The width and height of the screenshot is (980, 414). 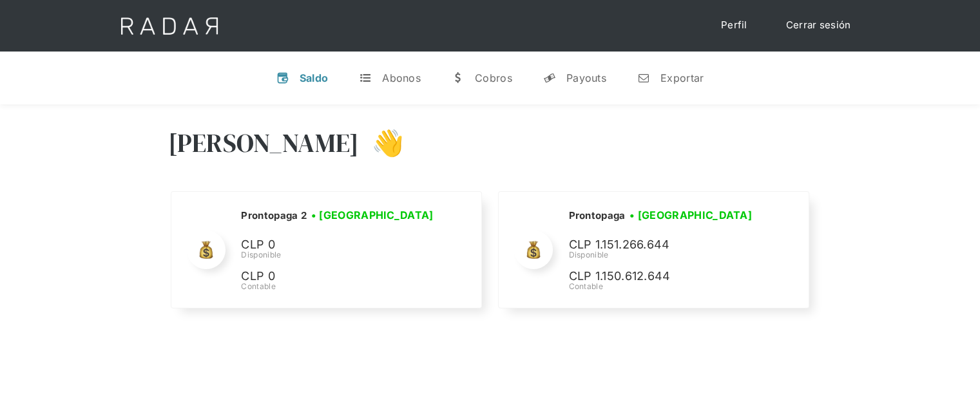 I want to click on p: CLP 1.151.266.644, so click(x=665, y=245).